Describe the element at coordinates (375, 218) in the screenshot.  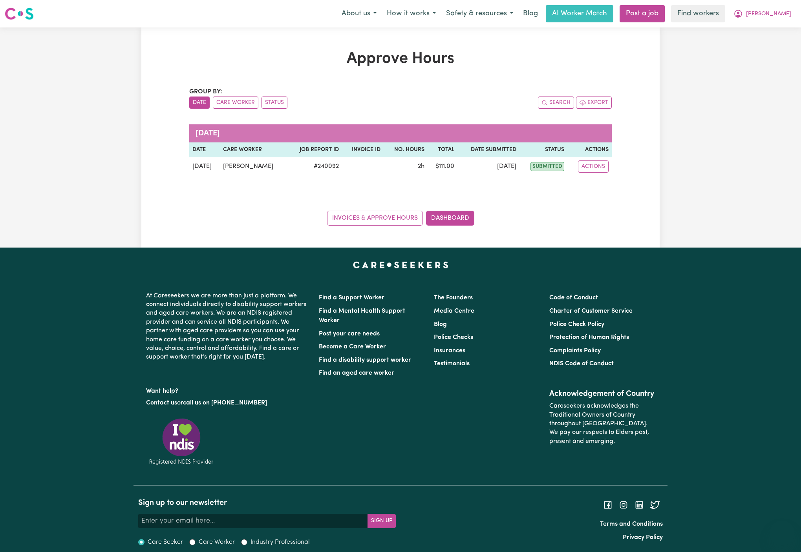
I see `a: Invoices & Approve Hours` at that location.